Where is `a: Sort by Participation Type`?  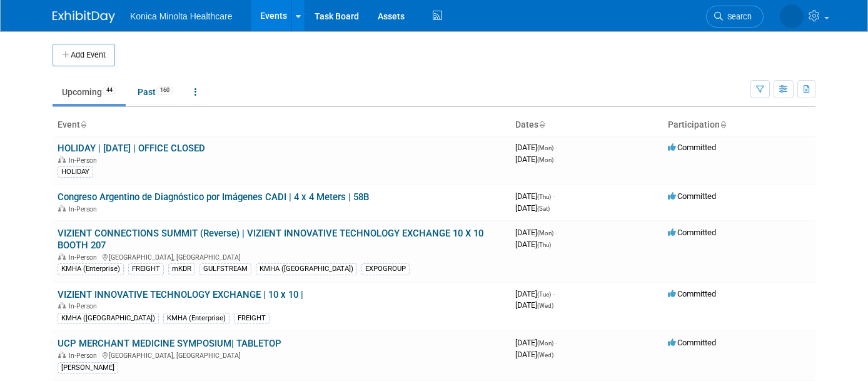 a: Sort by Participation Type is located at coordinates (723, 125).